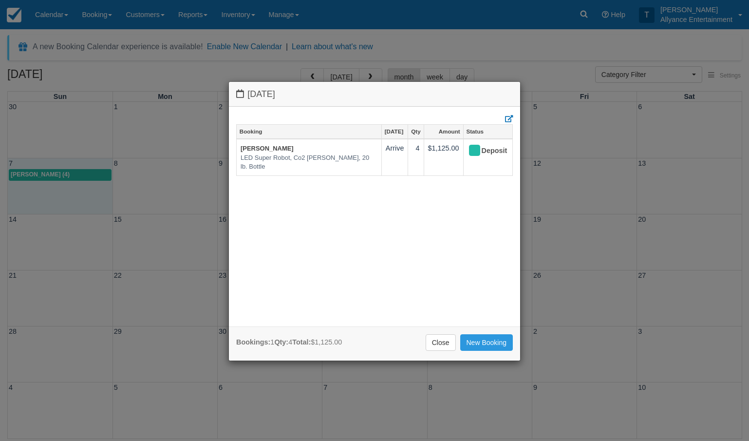  Describe the element at coordinates (487, 342) in the screenshot. I see `a: New Booking` at that location.